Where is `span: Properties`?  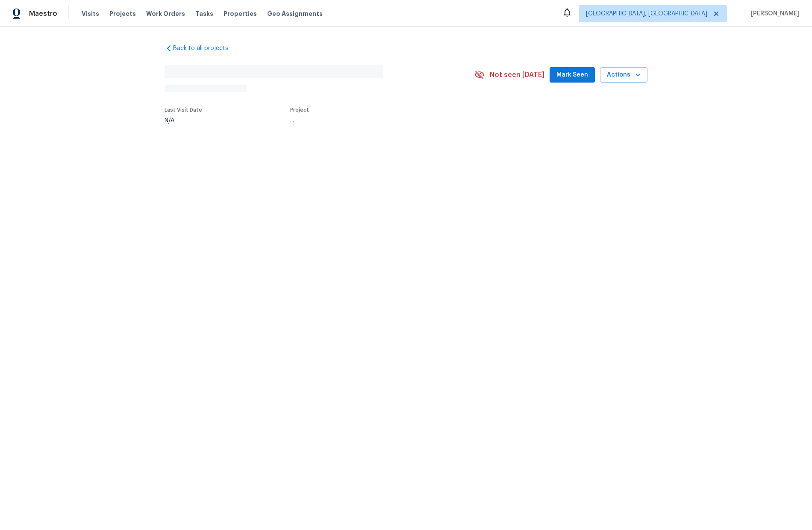 span: Properties is located at coordinates (240, 14).